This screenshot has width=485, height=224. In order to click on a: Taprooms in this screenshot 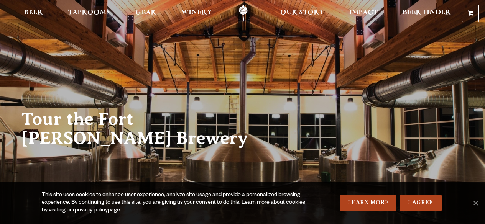, I will do `click(89, 13)`.